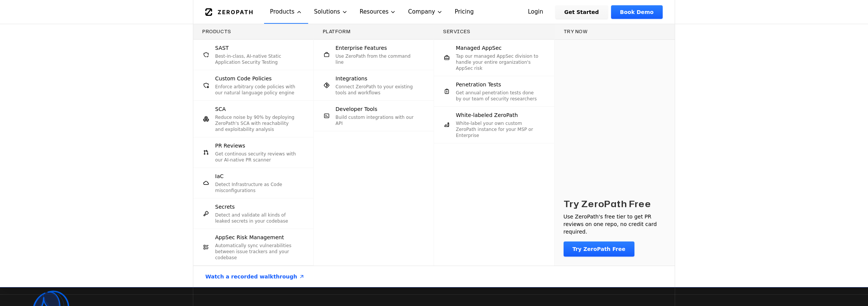 The width and height of the screenshot is (868, 306). Describe the element at coordinates (257, 59) in the screenshot. I see `p: Best-in-class, AI-native Static Application Security Testing` at that location.